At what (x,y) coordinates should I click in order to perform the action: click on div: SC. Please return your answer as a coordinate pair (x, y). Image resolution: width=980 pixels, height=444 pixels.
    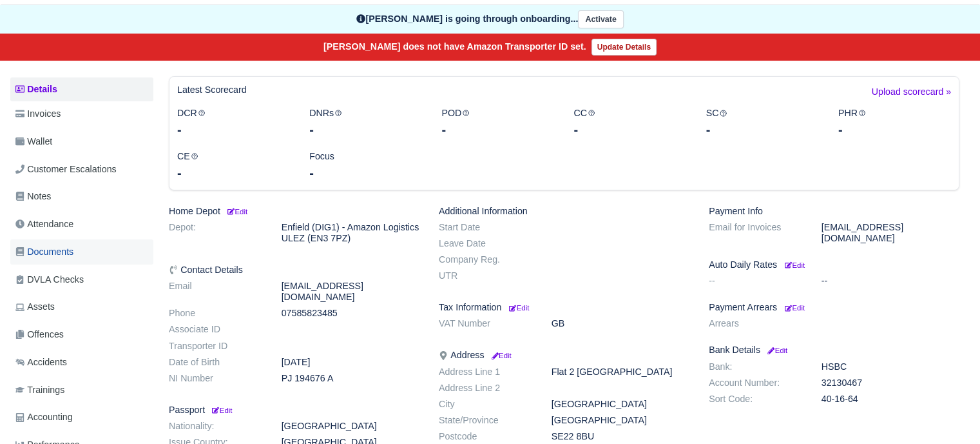
    Looking at the image, I should click on (762, 122).